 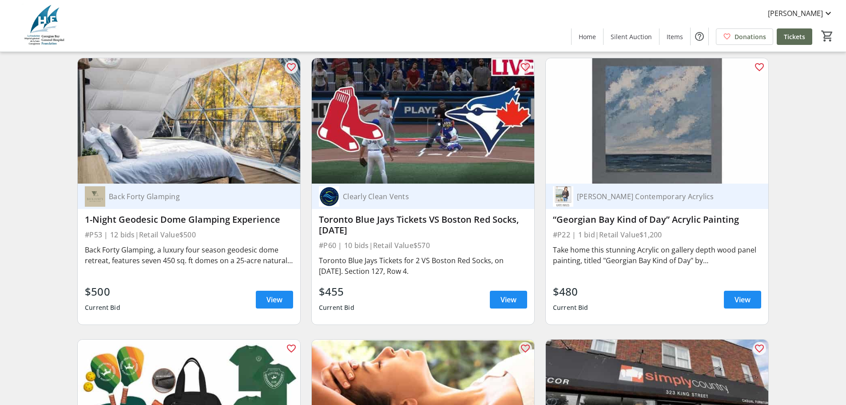 What do you see at coordinates (745, 36) in the screenshot?
I see `a: Donations` at bounding box center [745, 36].